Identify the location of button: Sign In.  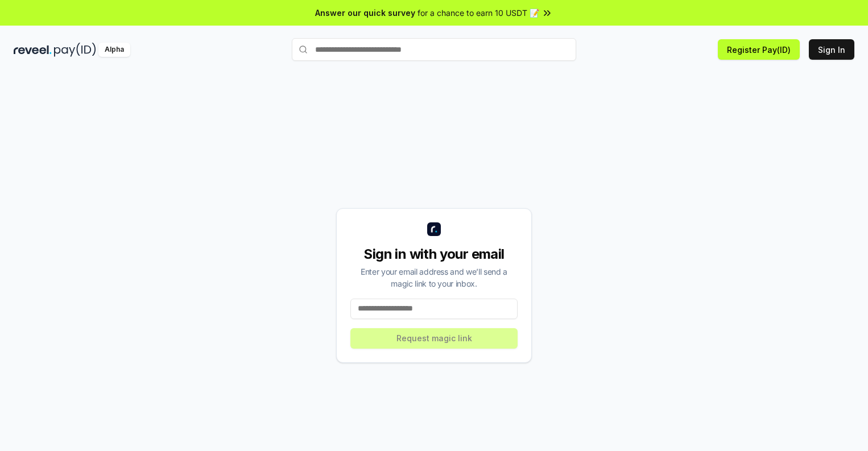
(832, 49).